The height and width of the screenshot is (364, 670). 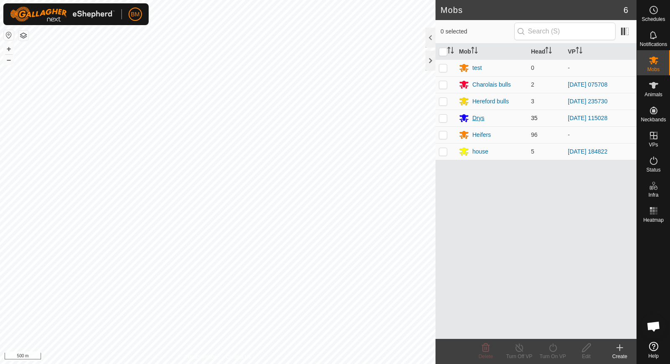 I want to click on div: Charolais bulls, so click(x=492, y=85).